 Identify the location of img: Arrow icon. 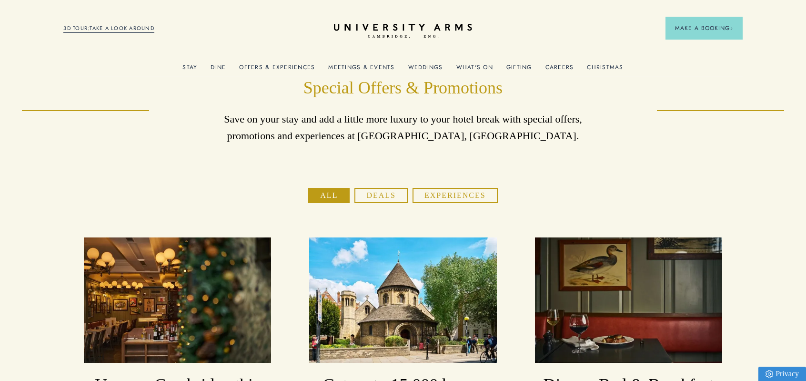
(731, 28).